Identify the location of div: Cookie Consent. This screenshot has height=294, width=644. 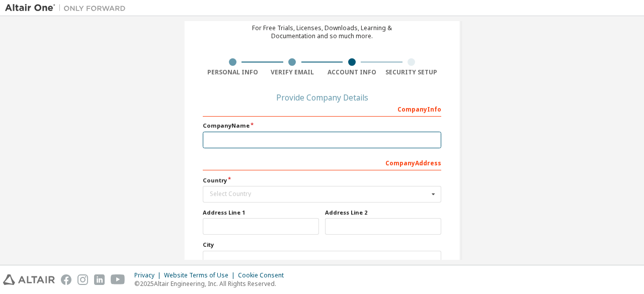
(263, 275).